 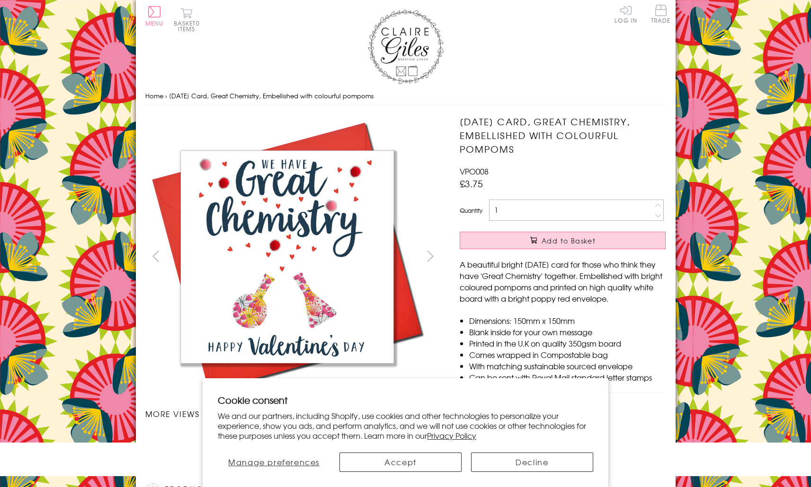 What do you see at coordinates (182, 440) in the screenshot?
I see `li: Carousel Page 1 (Current Slide)` at bounding box center [182, 440].